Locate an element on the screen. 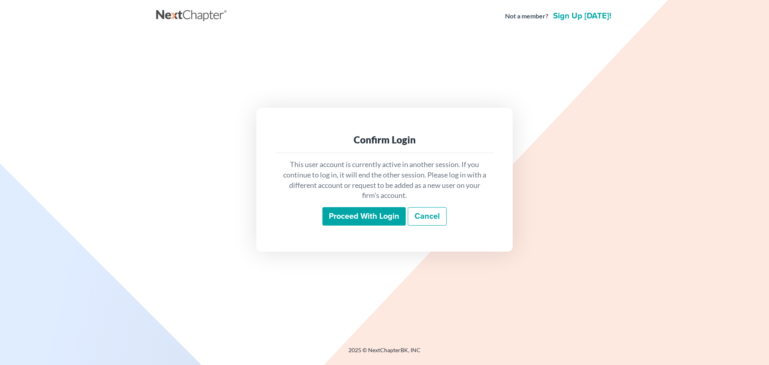  div: 2025 © NextChapterBK, INC is located at coordinates (384, 353).